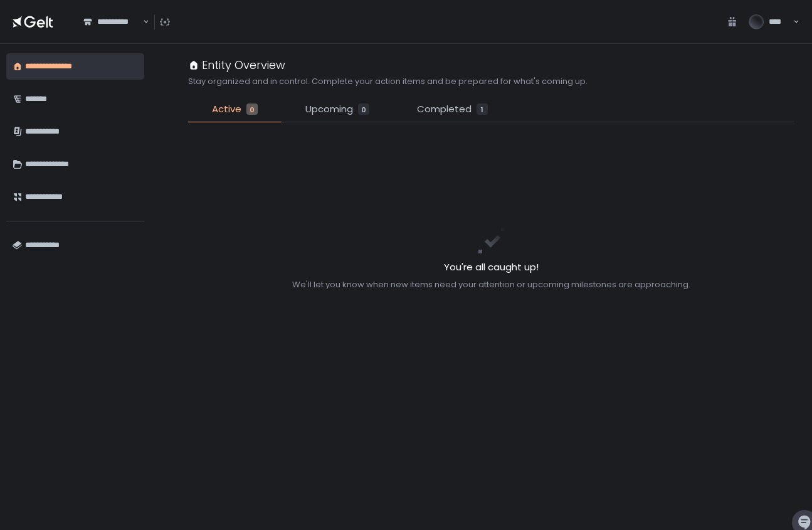 This screenshot has height=530, width=812. Describe the element at coordinates (491, 267) in the screenshot. I see `h2: You're all caught up!` at that location.